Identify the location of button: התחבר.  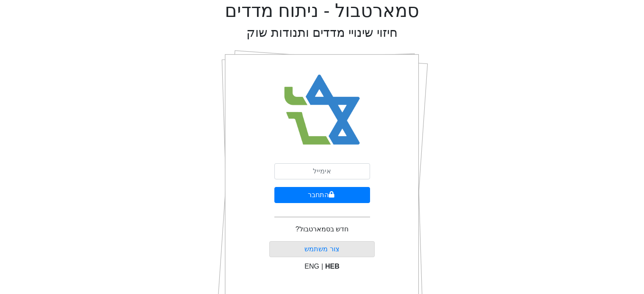
(322, 195).